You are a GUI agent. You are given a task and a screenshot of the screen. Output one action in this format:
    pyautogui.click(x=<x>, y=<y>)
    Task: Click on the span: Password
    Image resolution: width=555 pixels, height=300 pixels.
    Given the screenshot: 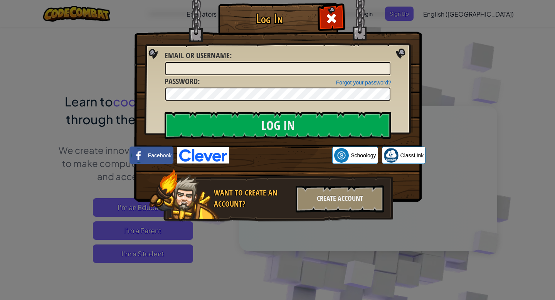 What is the action you would take?
    pyautogui.click(x=181, y=81)
    